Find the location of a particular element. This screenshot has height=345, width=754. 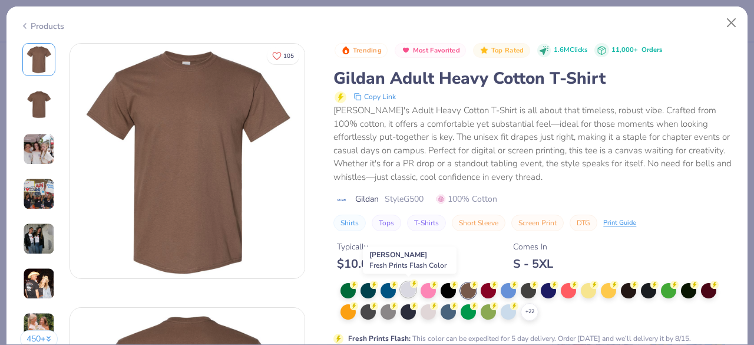

button: Like is located at coordinates (283, 55).